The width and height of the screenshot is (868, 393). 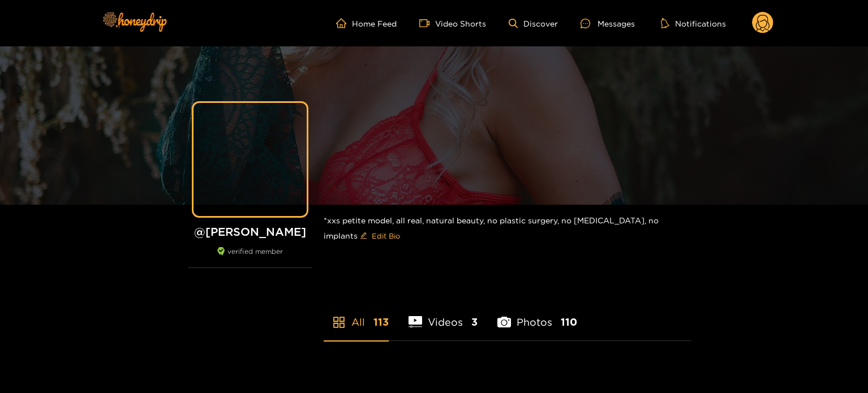 I want to click on div: verified member, so click(x=250, y=257).